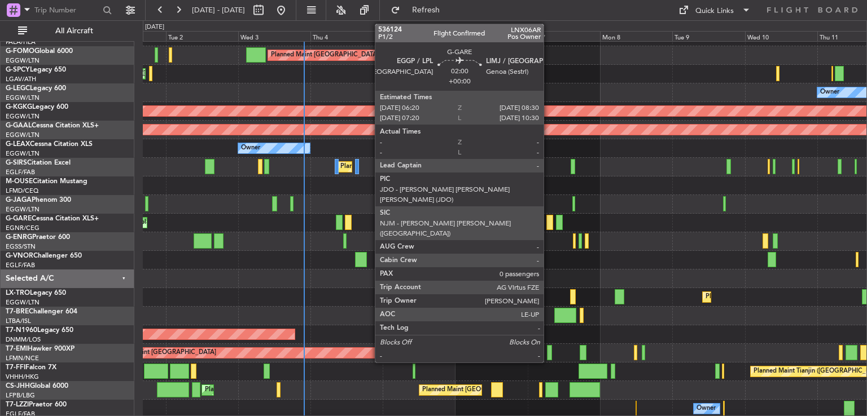  I want to click on div: Thu 4, so click(346, 36).